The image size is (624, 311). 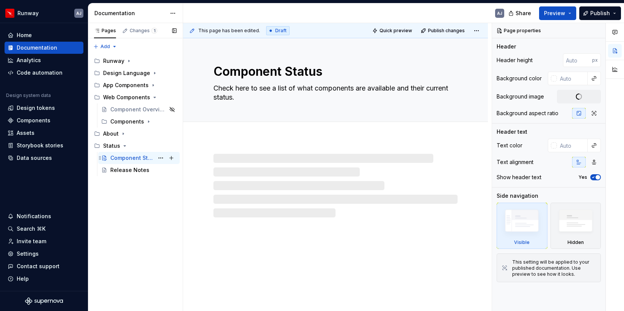 I want to click on div: Text color, so click(x=509, y=145).